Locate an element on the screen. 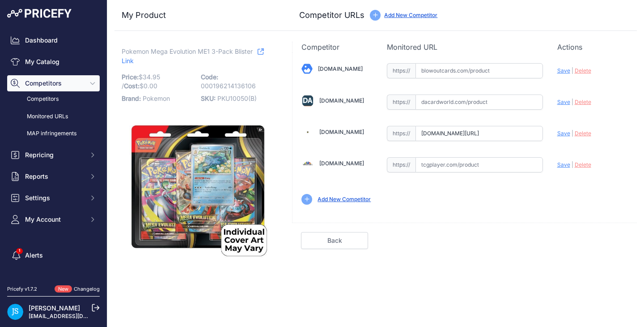  span: Settings is located at coordinates (54, 198).